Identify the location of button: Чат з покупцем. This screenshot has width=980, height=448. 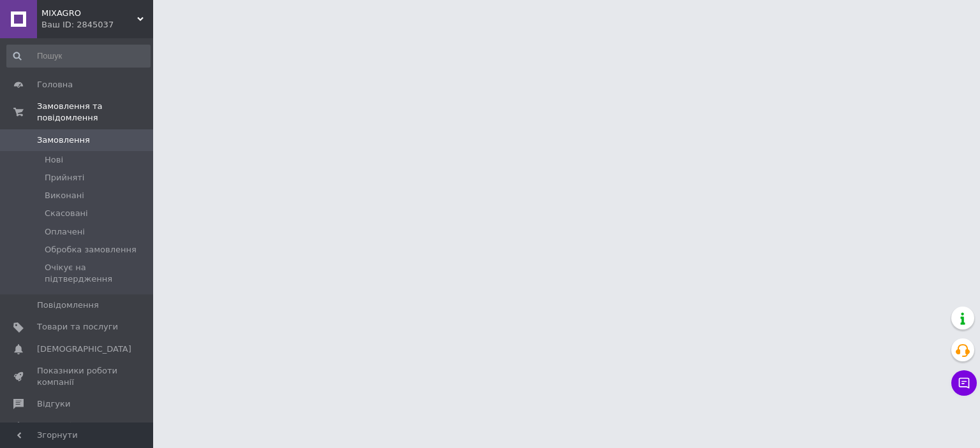
(964, 383).